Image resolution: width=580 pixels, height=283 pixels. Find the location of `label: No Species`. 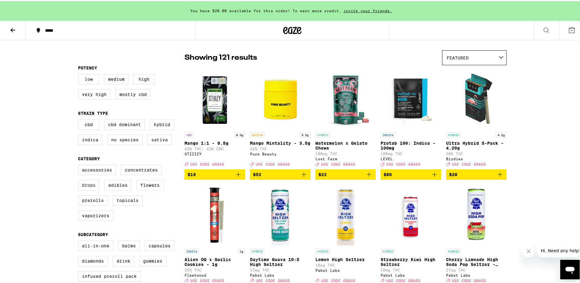

label: No Species is located at coordinates (125, 139).